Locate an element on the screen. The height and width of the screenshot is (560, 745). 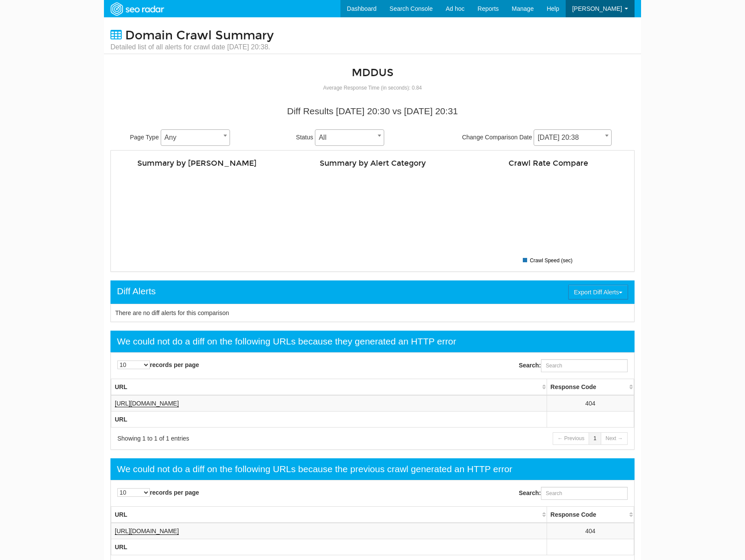
tspan: 0.9 is located at coordinates (478, 180).